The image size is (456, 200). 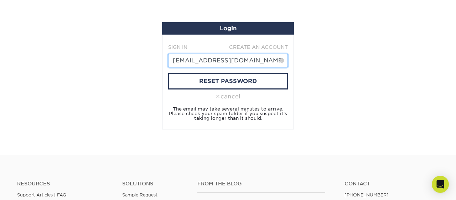 What do you see at coordinates (154, 183) in the screenshot?
I see `h4: Solutions` at bounding box center [154, 183].